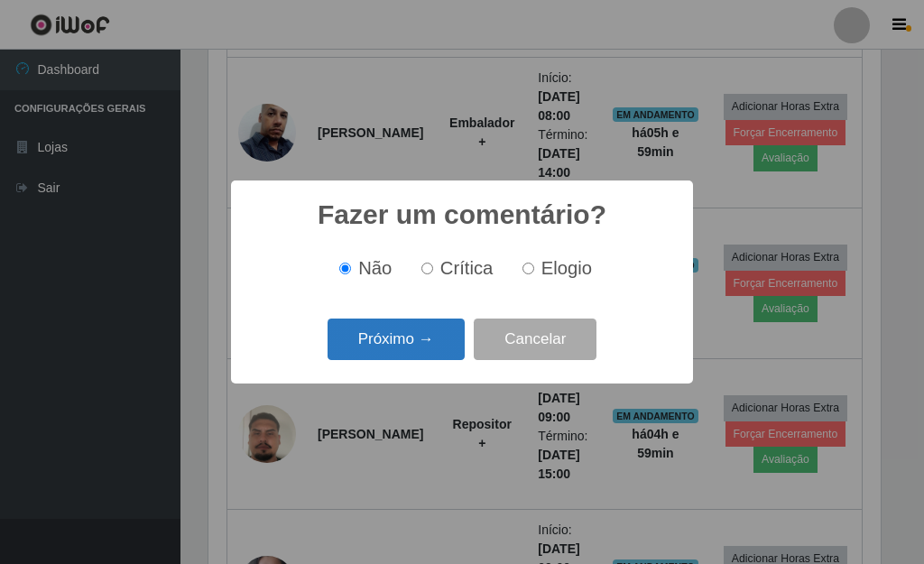 This screenshot has width=924, height=564. I want to click on button: Próximo →, so click(396, 339).